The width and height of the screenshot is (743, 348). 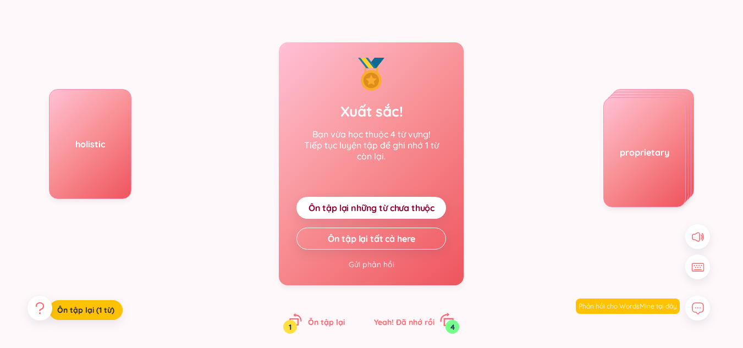 What do you see at coordinates (371, 150) in the screenshot?
I see `p: Bạn vừa học thuộc 4 từ vựng!` at bounding box center [371, 150].